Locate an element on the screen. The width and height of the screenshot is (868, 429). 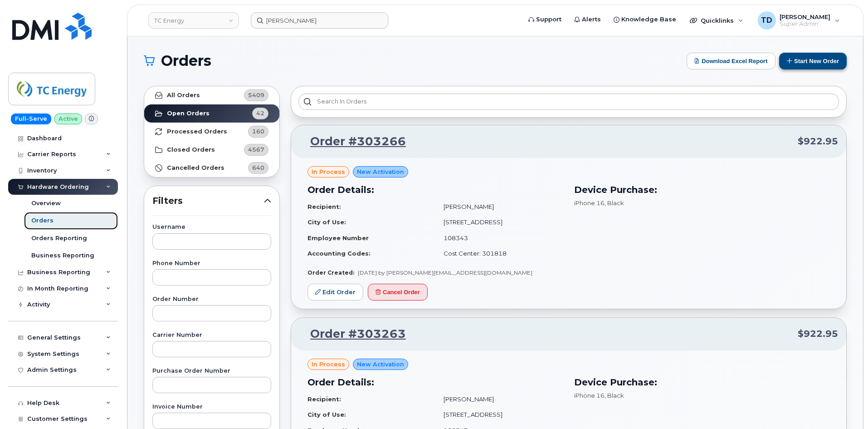
td: 108343 is located at coordinates (499, 238).